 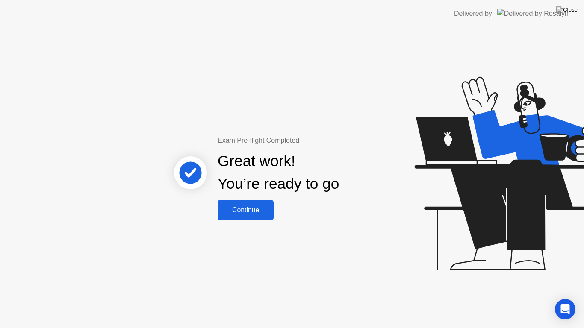 I want to click on img: Delivered by Rosalyn, so click(x=533, y=13).